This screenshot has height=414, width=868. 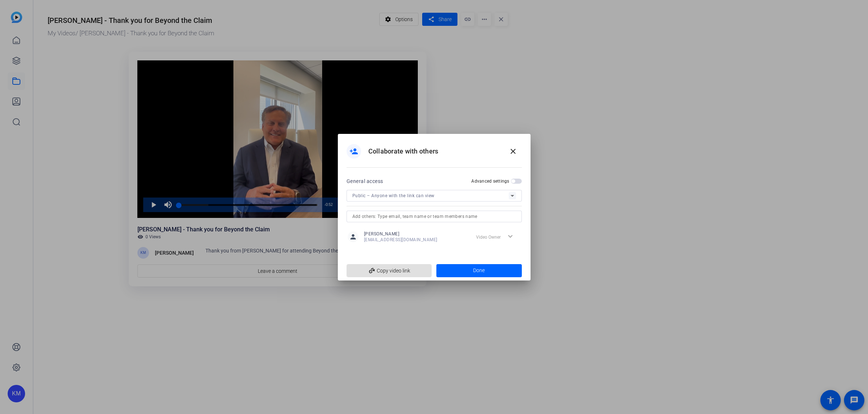 I want to click on button: Copy video link, so click(x=388, y=270).